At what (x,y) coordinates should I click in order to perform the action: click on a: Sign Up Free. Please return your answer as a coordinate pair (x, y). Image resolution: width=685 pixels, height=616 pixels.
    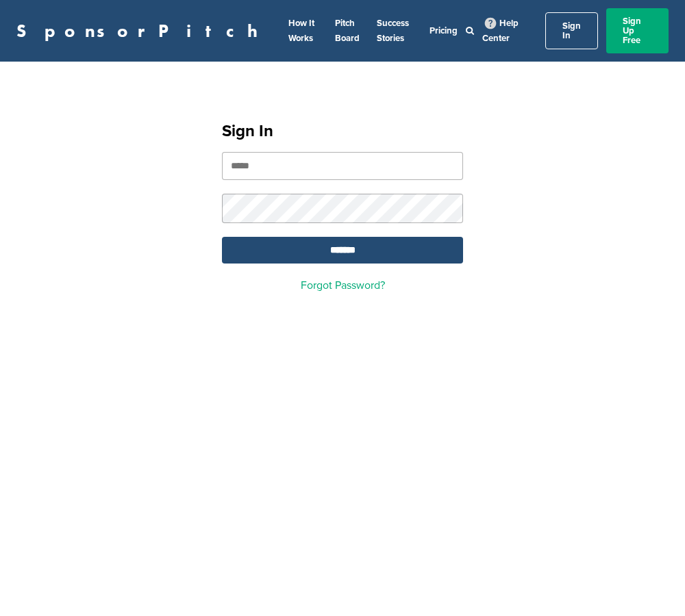
    Looking at the image, I should click on (637, 31).